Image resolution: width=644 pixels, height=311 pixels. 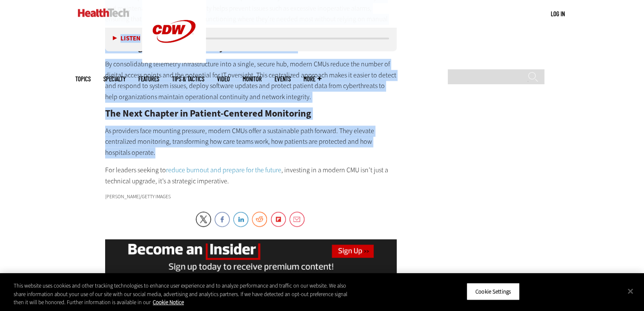 What do you see at coordinates (630, 291) in the screenshot?
I see `button: Close` at bounding box center [630, 291].